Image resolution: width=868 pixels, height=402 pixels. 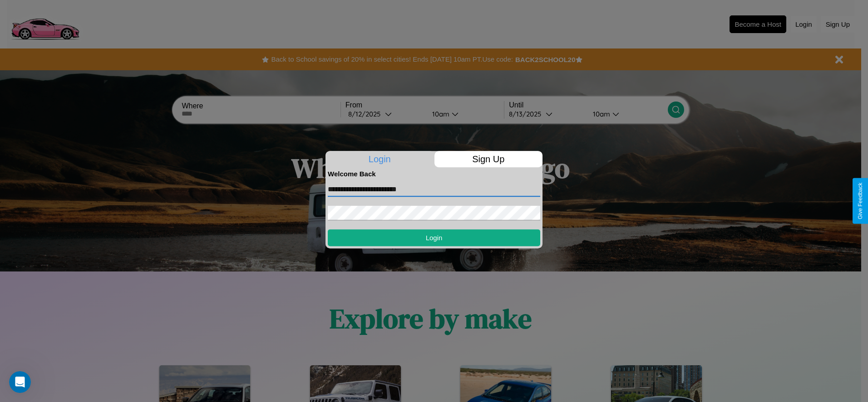 I want to click on div: Give Feedback, so click(x=860, y=201).